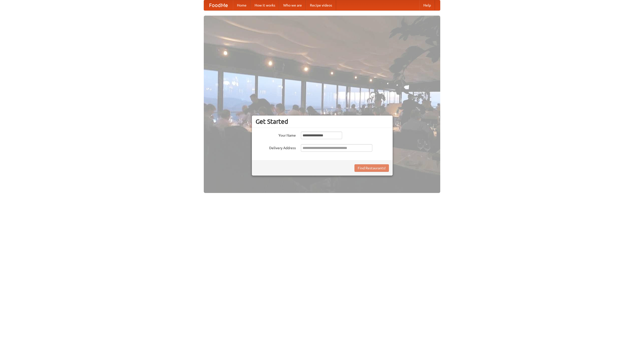 This screenshot has height=356, width=644. I want to click on a: Help, so click(427, 5).